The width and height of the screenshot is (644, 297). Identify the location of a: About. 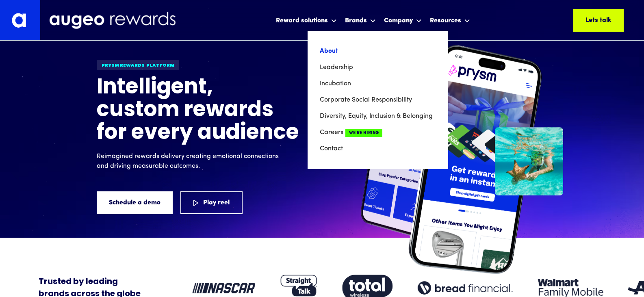
(378, 51).